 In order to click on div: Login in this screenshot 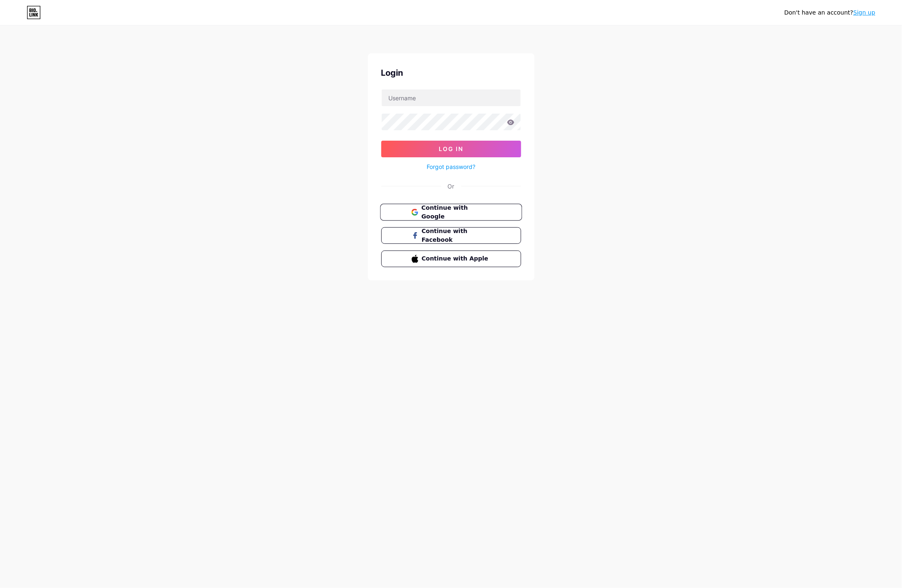, I will do `click(451, 73)`.